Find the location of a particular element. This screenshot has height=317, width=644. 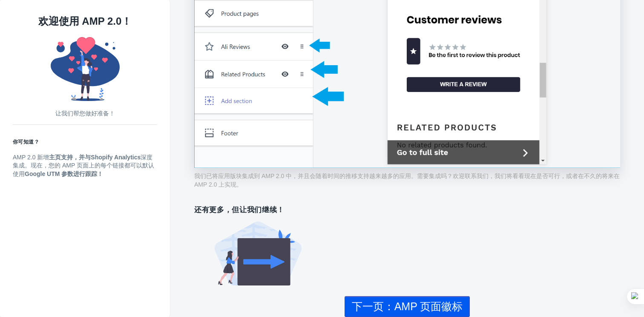

font: 还有更多，但让我们继续！ is located at coordinates (239, 209).